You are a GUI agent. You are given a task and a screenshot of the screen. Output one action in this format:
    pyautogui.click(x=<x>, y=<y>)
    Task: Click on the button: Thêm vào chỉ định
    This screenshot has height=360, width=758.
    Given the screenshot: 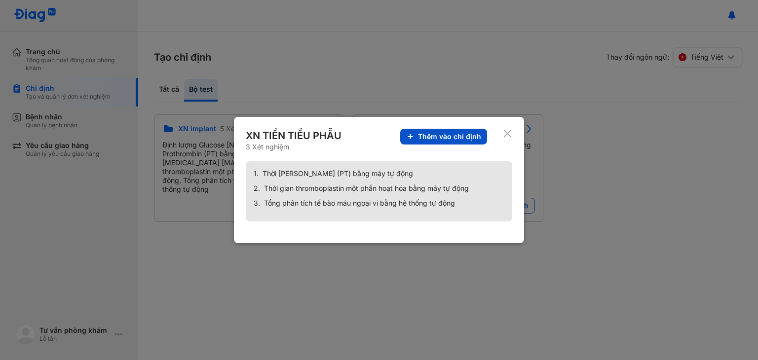 What is the action you would take?
    pyautogui.click(x=444, y=137)
    